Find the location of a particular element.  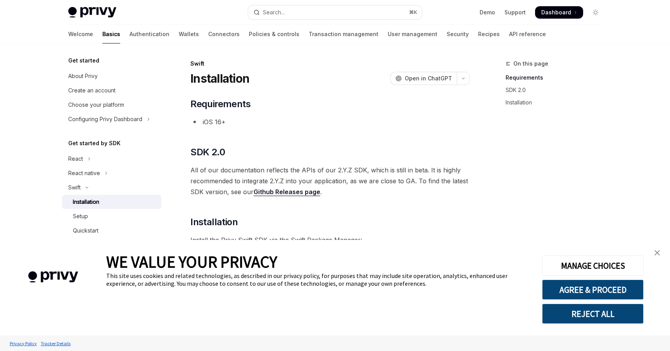

a: Security is located at coordinates (458, 34).